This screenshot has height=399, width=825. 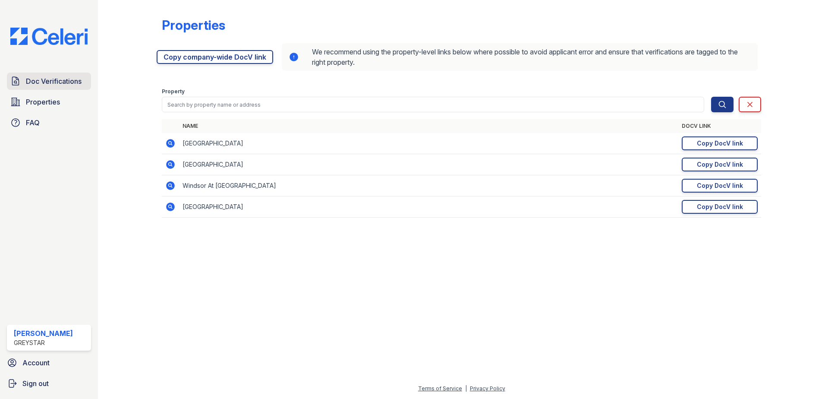 I want to click on span: Sign out, so click(x=35, y=383).